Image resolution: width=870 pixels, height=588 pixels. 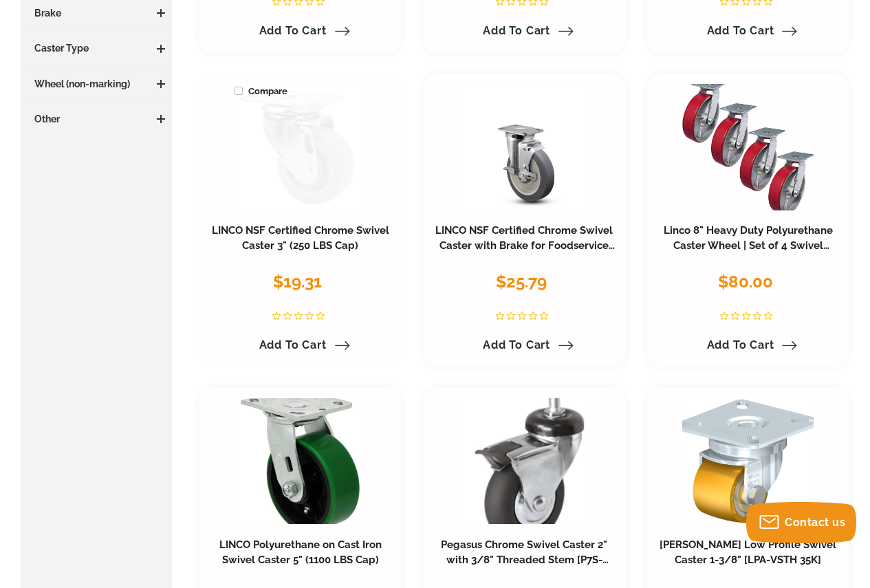 What do you see at coordinates (749, 252) in the screenshot?
I see `a: Linco 8" Heavy Duty Polyurethane Caster Wheel | Set of 4 Swivel Casters with Red Poly on Cast Iro...` at bounding box center [749, 252].